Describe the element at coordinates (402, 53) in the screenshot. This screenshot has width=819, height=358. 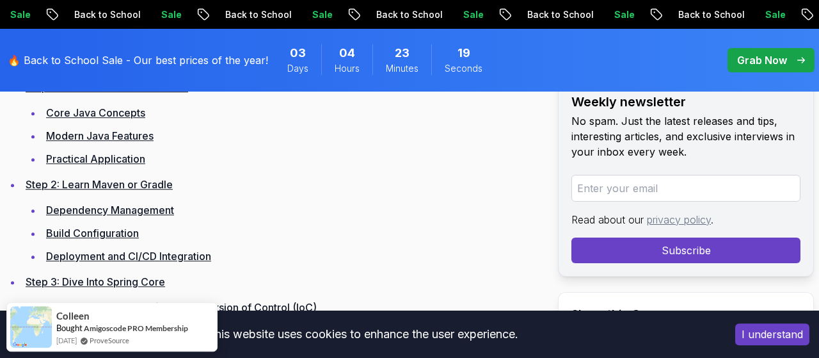
I see `span: 23 Minutes` at that location.